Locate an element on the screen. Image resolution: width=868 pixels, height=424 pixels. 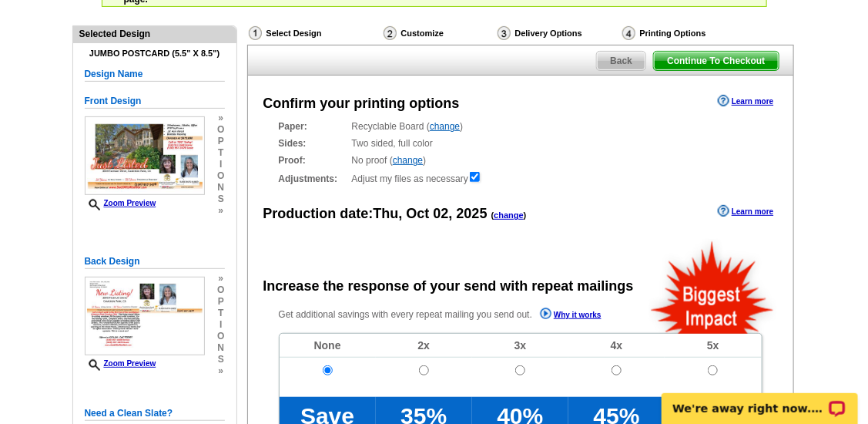
img: Delivery Options is located at coordinates (504, 33).